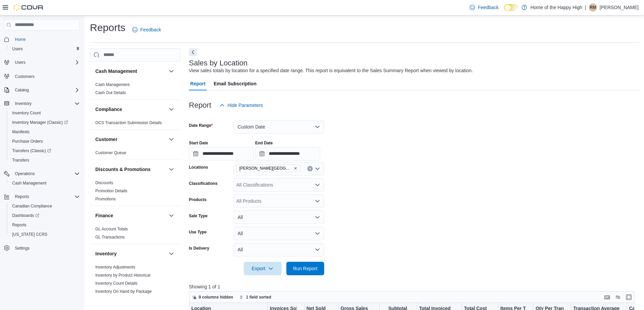  I want to click on h3: Report, so click(200, 105).